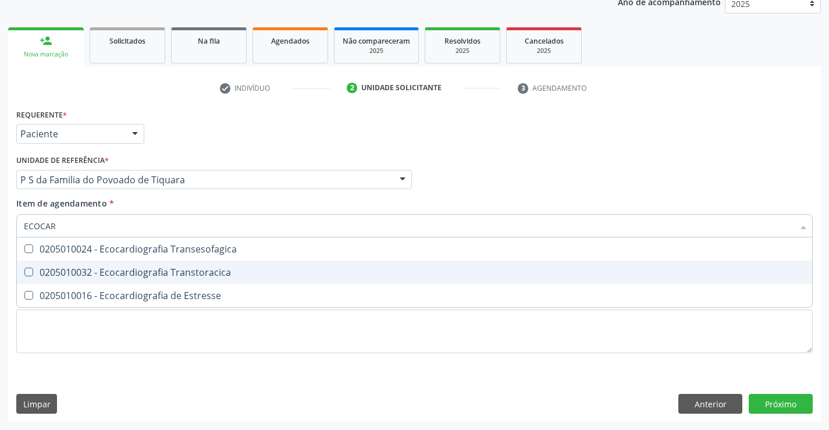 The height and width of the screenshot is (430, 829). What do you see at coordinates (544, 41) in the screenshot?
I see `span: Cancelados` at bounding box center [544, 41].